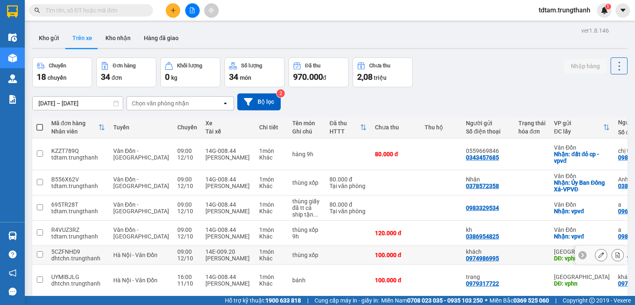  Describe the element at coordinates (395, 255) in the screenshot. I see `div: 100.000 đ` at that location.